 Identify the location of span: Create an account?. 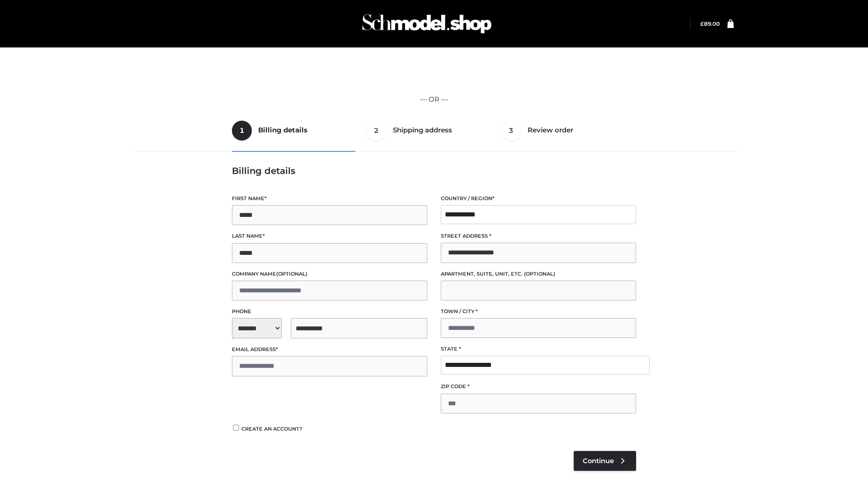
(272, 429).